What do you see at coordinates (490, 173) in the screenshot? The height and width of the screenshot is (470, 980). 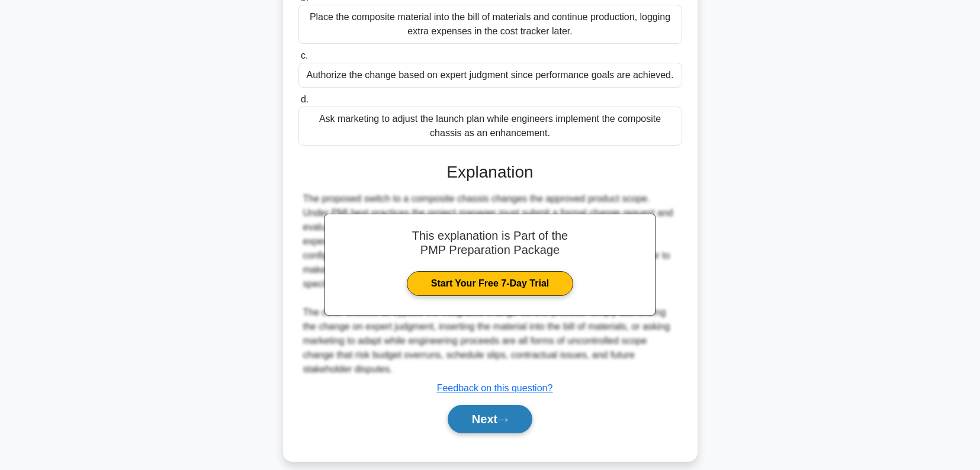 I see `h3: Explanation` at bounding box center [490, 173].